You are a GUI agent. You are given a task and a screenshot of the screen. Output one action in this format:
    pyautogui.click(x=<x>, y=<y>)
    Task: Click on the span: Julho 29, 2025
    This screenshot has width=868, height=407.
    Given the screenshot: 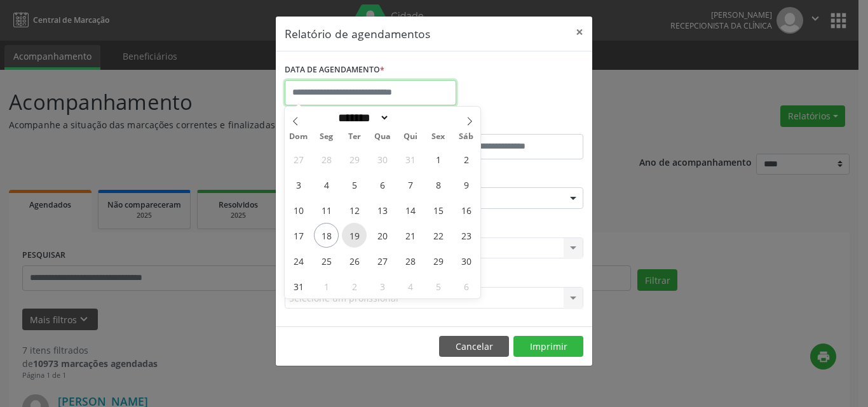 What is the action you would take?
    pyautogui.click(x=354, y=159)
    